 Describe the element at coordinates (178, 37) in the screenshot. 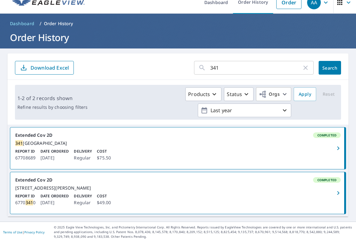

I see `h1: Order History` at that location.